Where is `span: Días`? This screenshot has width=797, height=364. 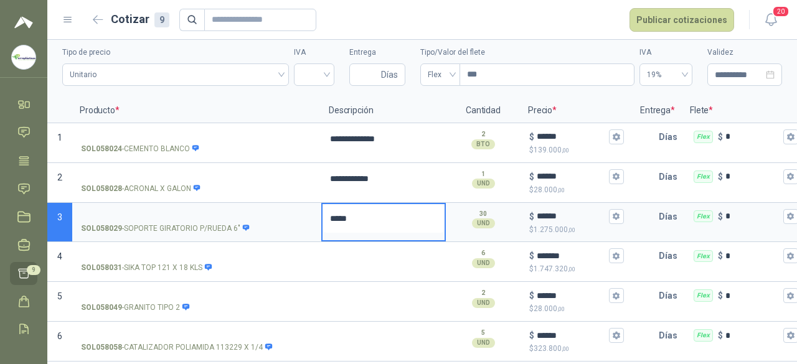 span: Días is located at coordinates (389, 75).